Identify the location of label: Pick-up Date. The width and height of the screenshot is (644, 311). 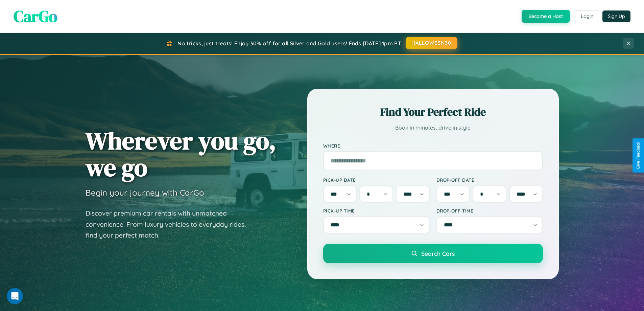
(376, 180).